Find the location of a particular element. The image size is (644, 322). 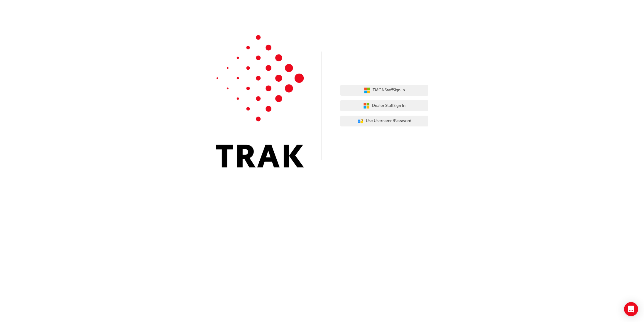

button: TMCA StaffSign In is located at coordinates (384, 90).